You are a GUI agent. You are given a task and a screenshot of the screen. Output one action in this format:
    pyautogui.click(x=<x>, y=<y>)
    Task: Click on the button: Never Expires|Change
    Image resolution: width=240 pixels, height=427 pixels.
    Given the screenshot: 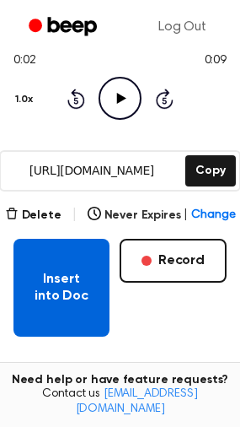 What is the action you would take?
    pyautogui.click(x=162, y=215)
    